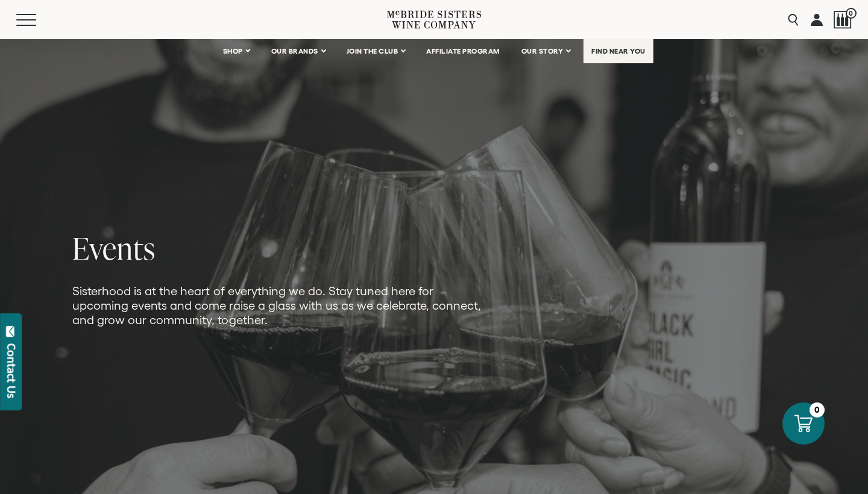 This screenshot has height=494, width=868. Describe the element at coordinates (463, 51) in the screenshot. I see `a: AFFILIATE PROGRAM` at that location.